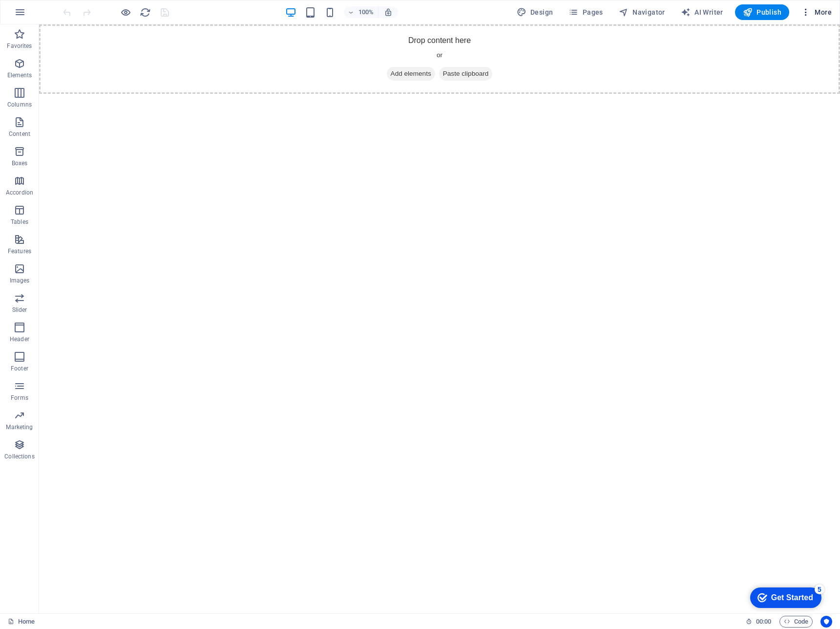 This screenshot has height=629, width=840. I want to click on span: Add elements, so click(372, 50).